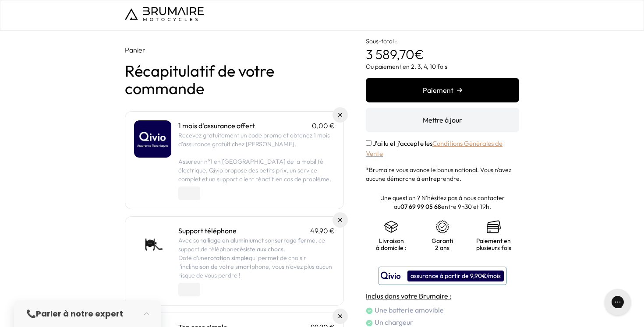  I want to click on div: assurance à partir de 9,90€/mois, so click(455, 276).